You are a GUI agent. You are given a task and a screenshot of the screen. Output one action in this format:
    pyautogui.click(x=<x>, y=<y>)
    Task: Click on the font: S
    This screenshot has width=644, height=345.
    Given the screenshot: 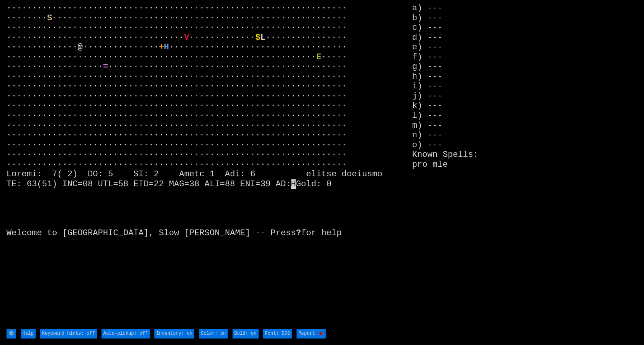 What is the action you would take?
    pyautogui.click(x=49, y=18)
    